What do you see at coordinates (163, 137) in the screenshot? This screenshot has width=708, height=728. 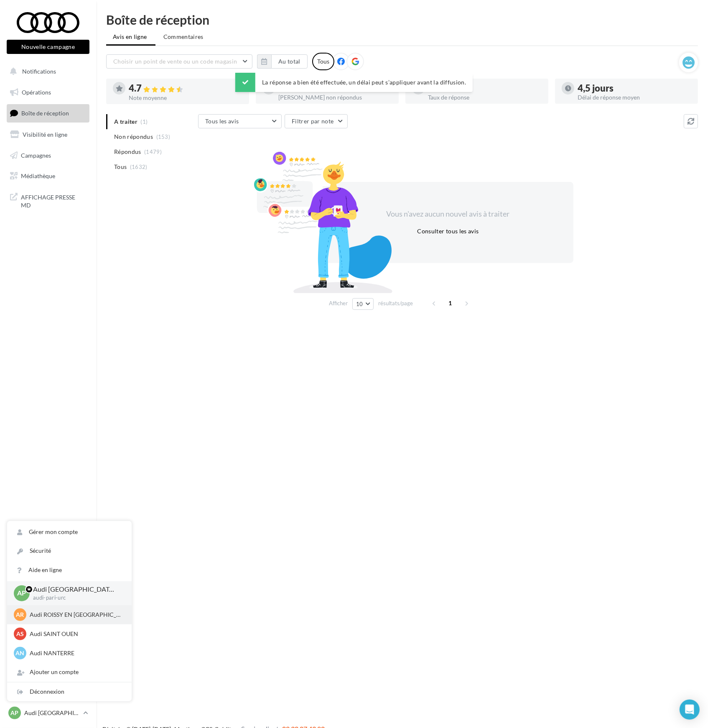 I see `span: (153)` at bounding box center [163, 137].